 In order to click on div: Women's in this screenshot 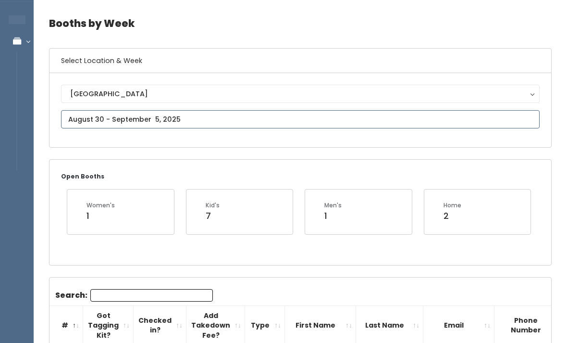, I will do `click(100, 205)`.